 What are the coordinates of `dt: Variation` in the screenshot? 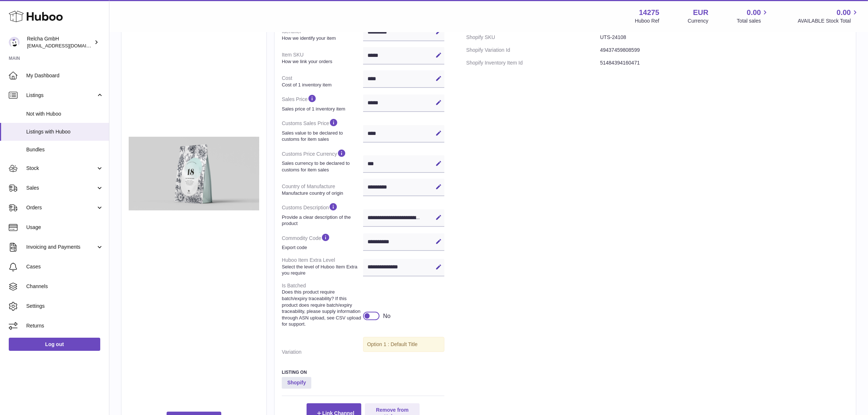 It's located at (322, 352).